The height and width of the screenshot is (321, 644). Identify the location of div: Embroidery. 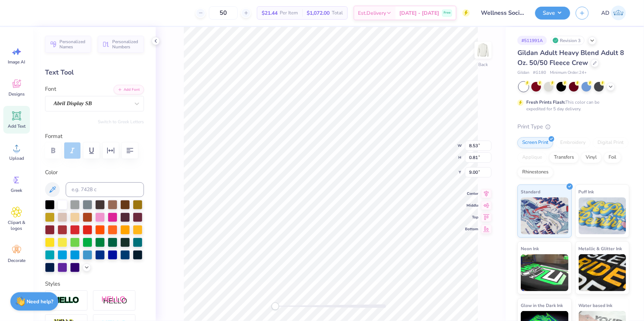
(573, 143).